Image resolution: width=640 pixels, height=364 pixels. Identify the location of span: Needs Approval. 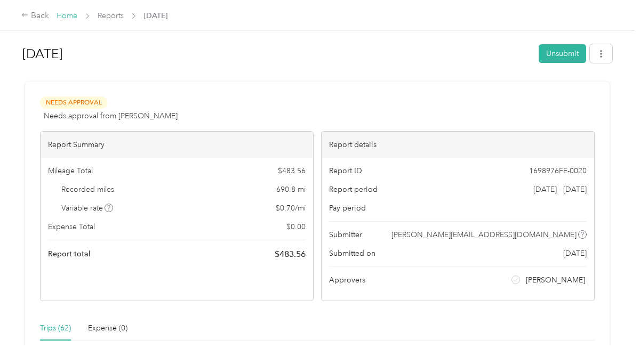
(73, 103).